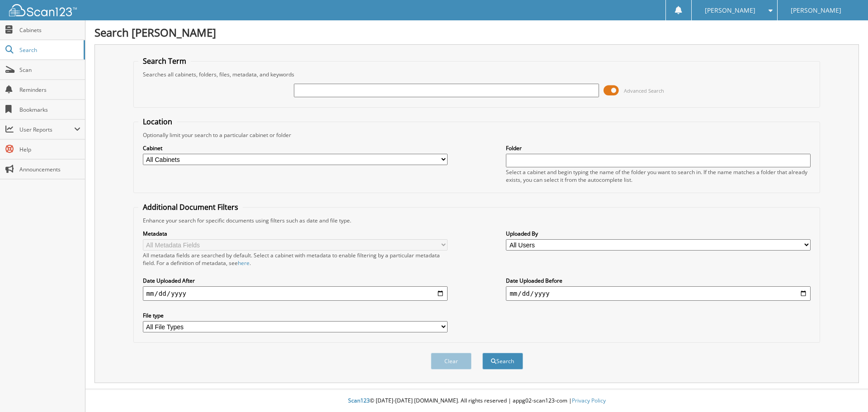  I want to click on span: User Reports, so click(46, 130).